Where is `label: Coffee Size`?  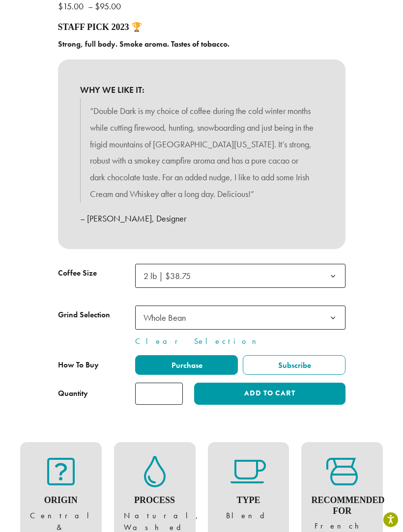
label: Coffee Size is located at coordinates (96, 273).